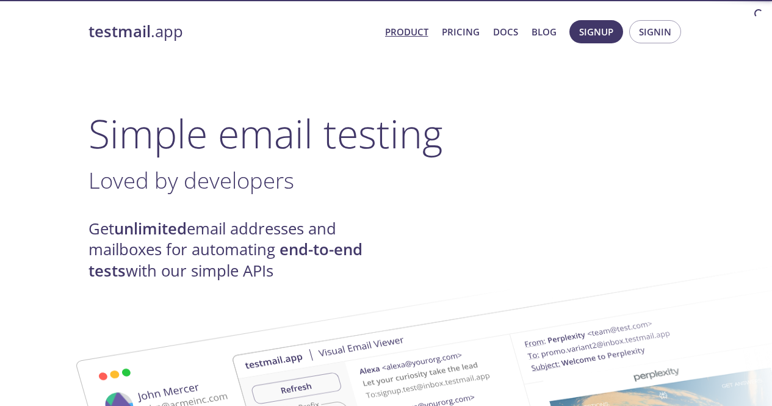 The image size is (772, 406). Describe the element at coordinates (150, 228) in the screenshot. I see `strong: unlimited` at that location.